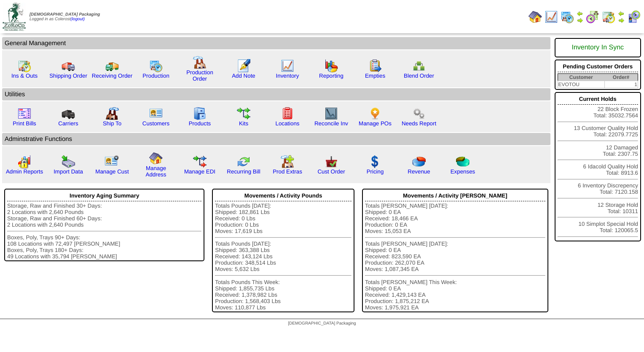 This screenshot has height=352, width=644. Describe the element at coordinates (375, 162) in the screenshot. I see `img: dollar.gif` at that location.